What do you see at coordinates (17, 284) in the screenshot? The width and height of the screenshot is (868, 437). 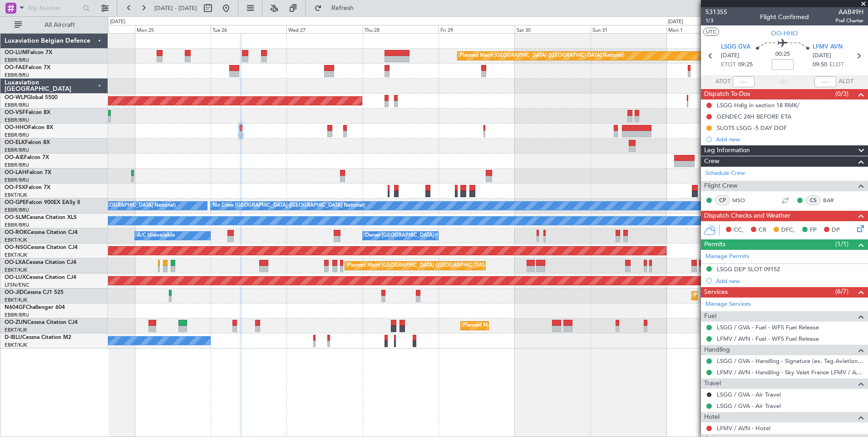 I see `a: LFSN/ENC` at bounding box center [17, 284].